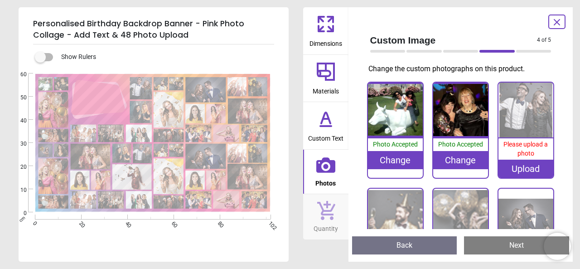  I want to click on span: Custom Text, so click(326, 136).